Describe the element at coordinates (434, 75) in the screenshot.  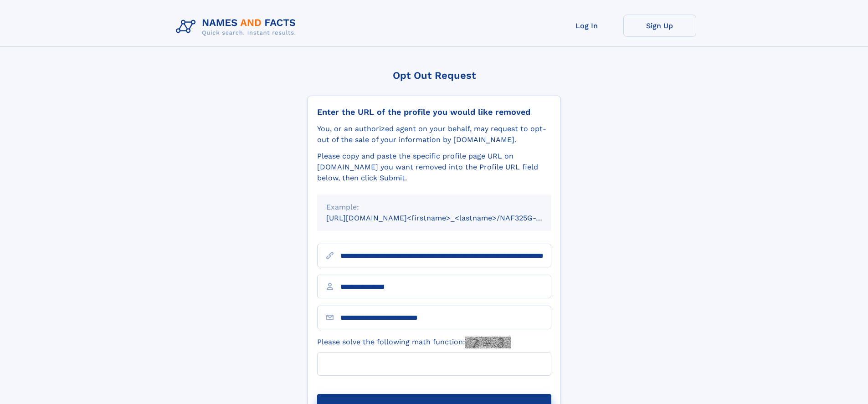
I see `div: Opt Out Request` at that location.